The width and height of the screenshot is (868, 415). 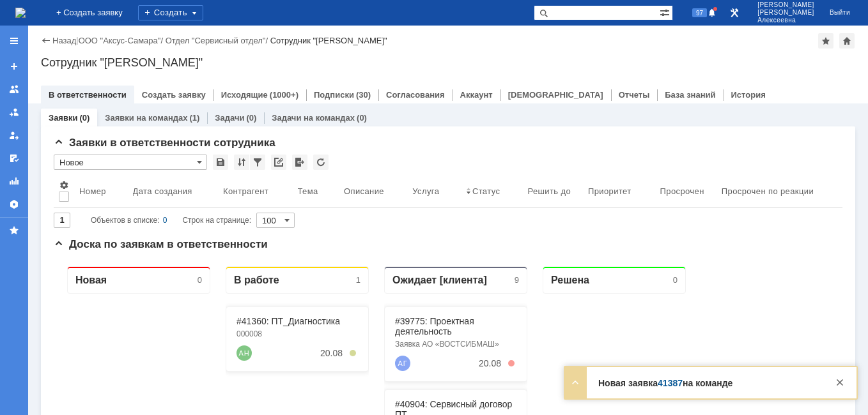 What do you see at coordinates (748, 95) in the screenshot?
I see `a: История` at bounding box center [748, 95].